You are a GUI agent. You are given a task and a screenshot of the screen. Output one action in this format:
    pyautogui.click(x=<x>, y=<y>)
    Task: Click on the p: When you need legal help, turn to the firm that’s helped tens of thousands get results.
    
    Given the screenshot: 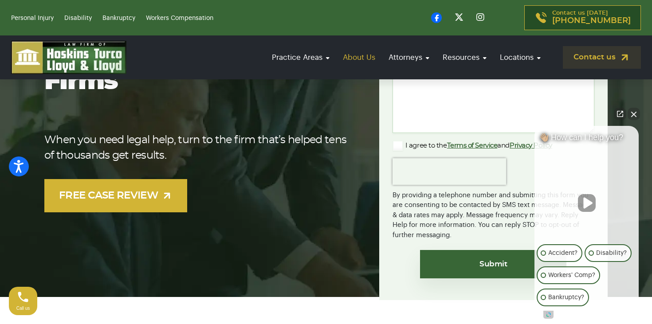 What is the action you would take?
    pyautogui.click(x=198, y=148)
    